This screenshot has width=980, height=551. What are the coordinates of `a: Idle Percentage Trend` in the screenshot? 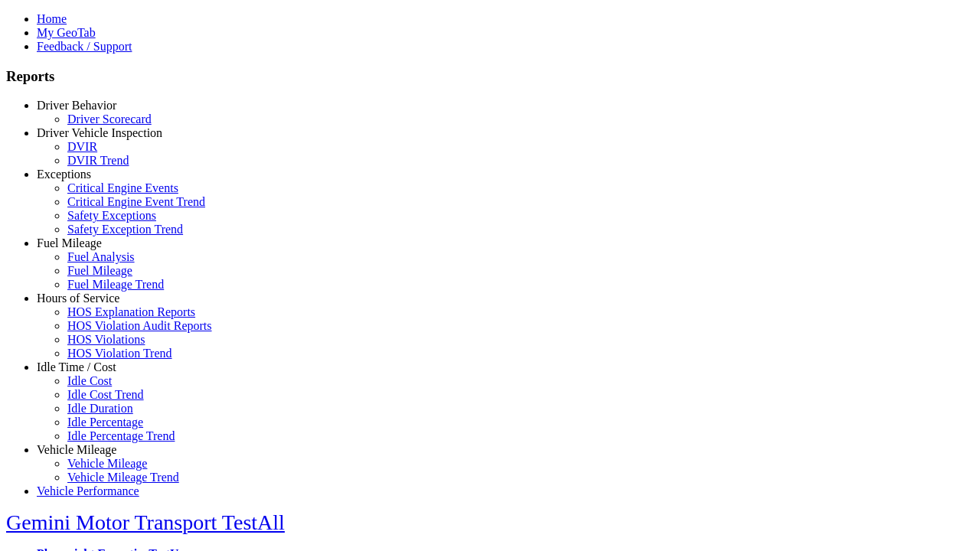 It's located at (121, 435).